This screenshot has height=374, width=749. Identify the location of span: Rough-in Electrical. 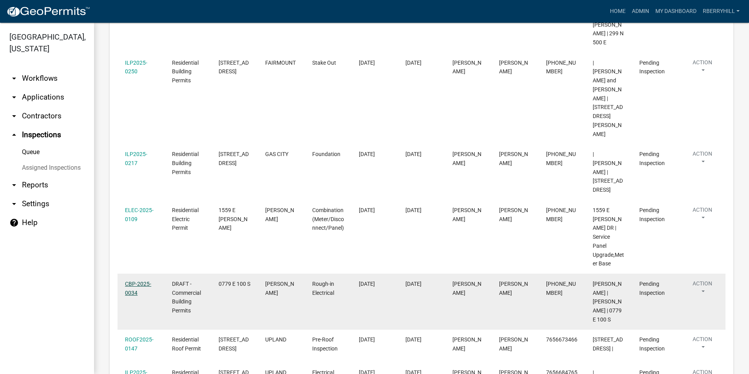
(323, 288).